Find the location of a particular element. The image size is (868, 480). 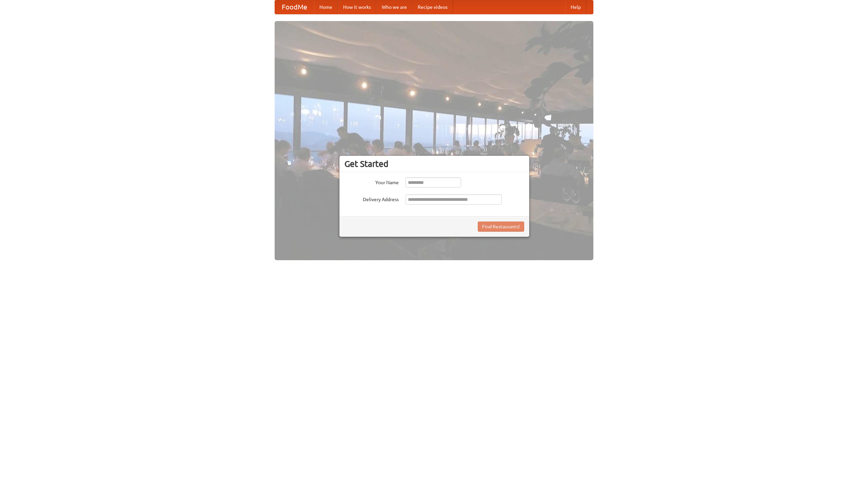

label: Your Name is located at coordinates (372, 182).